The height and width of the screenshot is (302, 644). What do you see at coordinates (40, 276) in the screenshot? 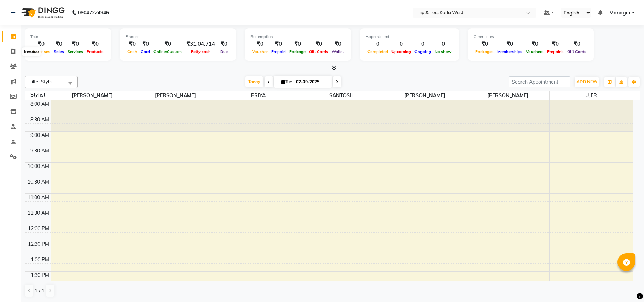
I see `div: 1:30 PM` at bounding box center [40, 276].